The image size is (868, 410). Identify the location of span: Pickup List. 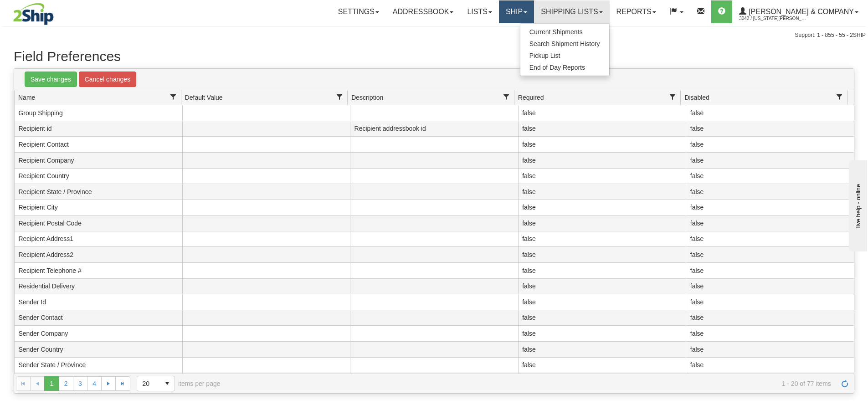
(545, 56).